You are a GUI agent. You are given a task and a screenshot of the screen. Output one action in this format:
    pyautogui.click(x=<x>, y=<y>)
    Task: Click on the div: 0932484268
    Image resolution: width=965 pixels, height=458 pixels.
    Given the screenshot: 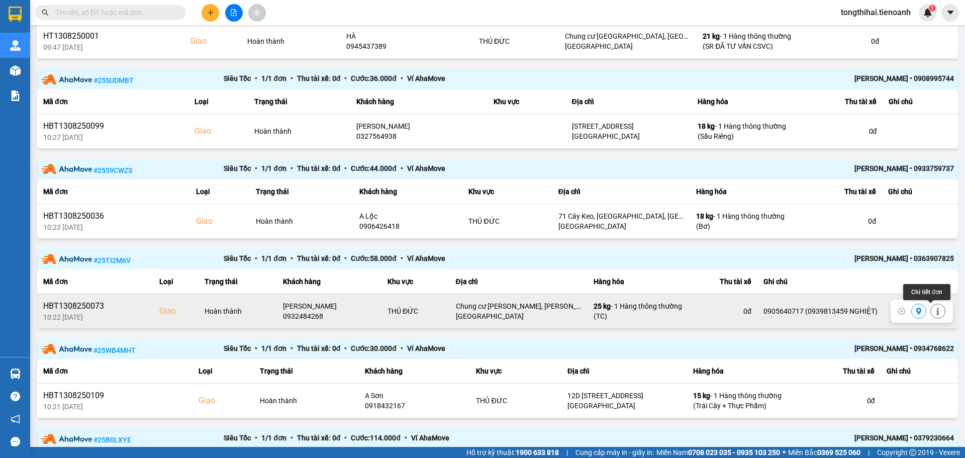 What is the action you would take?
    pyautogui.click(x=329, y=316)
    